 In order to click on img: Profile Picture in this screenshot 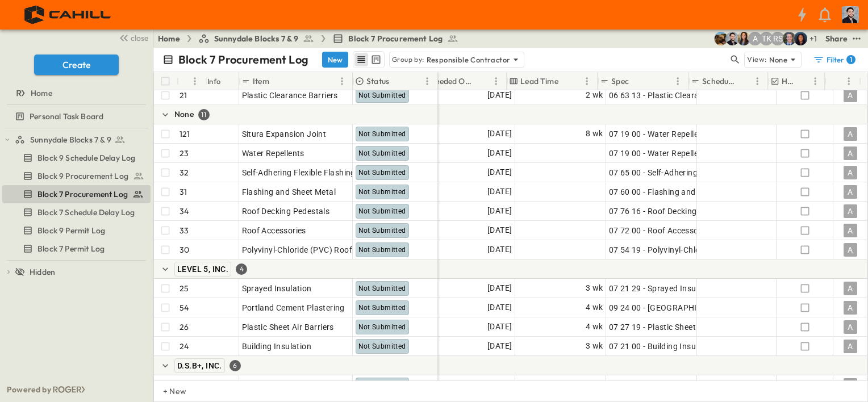, I will do `click(851, 15)`.